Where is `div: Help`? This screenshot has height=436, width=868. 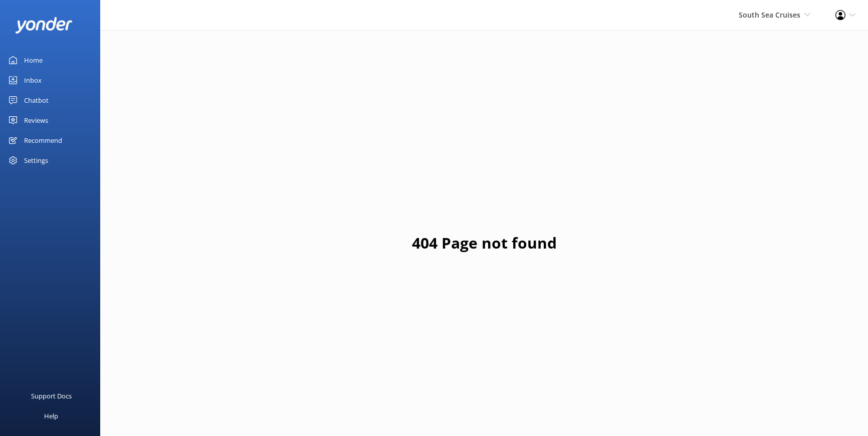
div: Help is located at coordinates (51, 416).